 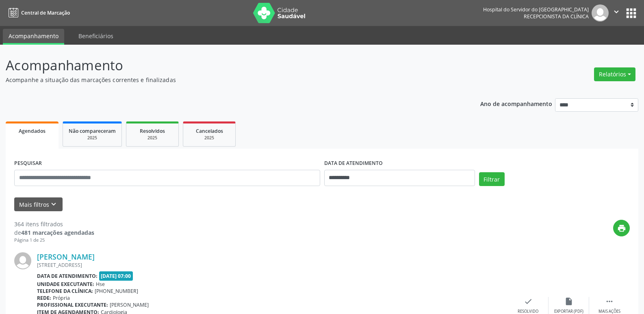 I want to click on div: 364 itens filtrados, so click(x=54, y=224).